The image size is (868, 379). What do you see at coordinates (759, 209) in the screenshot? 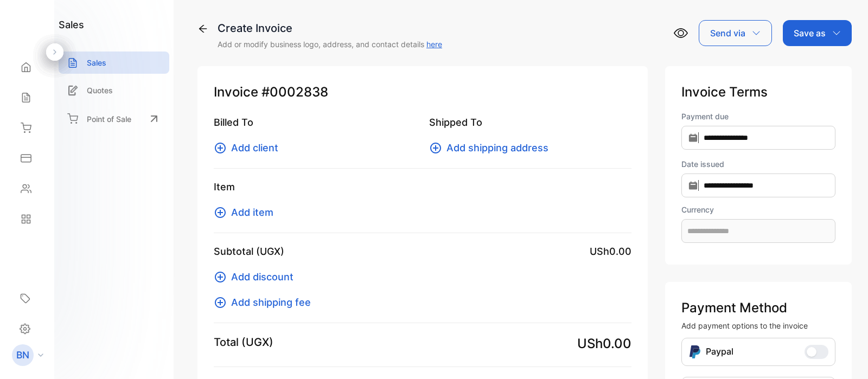
I see `label: Currency` at bounding box center [759, 209].